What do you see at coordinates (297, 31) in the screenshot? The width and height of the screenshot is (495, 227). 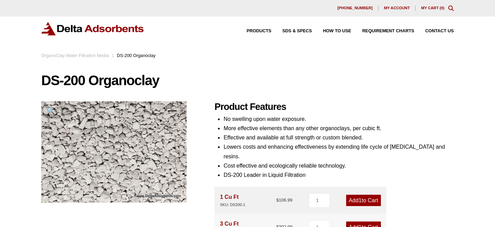 I see `span: SDS & SPECS` at bounding box center [297, 31].